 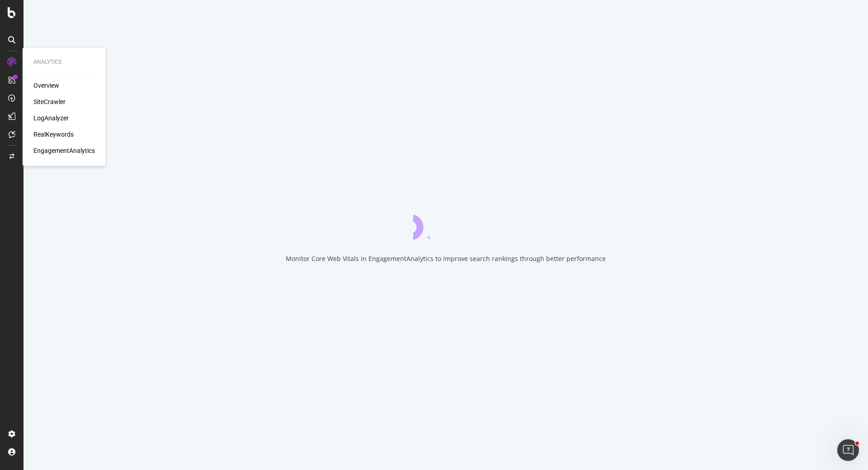 I want to click on a: LogAnalyzer, so click(x=51, y=118).